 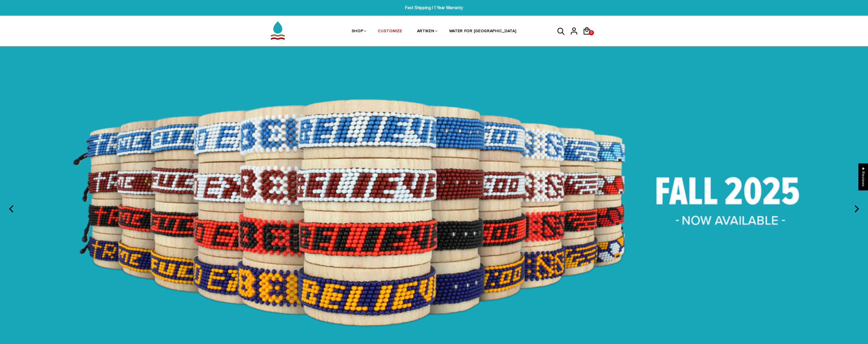 I want to click on a: CUSTOMIZE, so click(x=390, y=32).